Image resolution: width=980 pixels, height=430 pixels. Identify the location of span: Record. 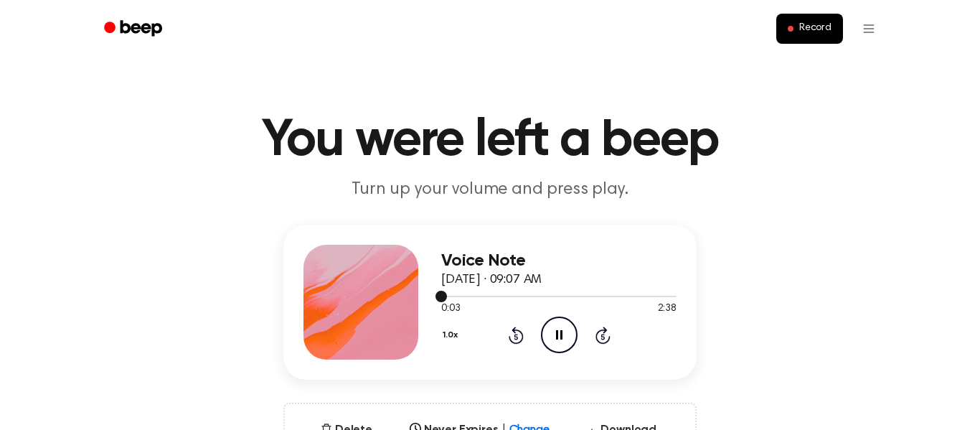
(814, 29).